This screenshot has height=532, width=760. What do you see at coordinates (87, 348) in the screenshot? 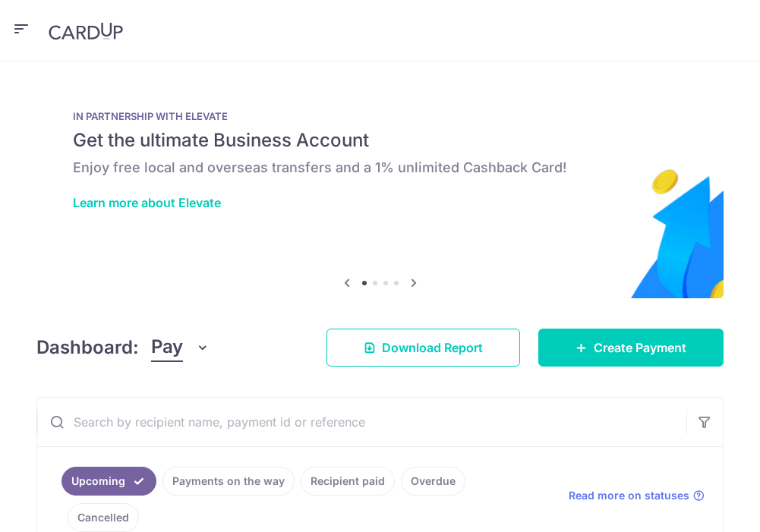
I see `h4: Dashboard:` at bounding box center [87, 348].